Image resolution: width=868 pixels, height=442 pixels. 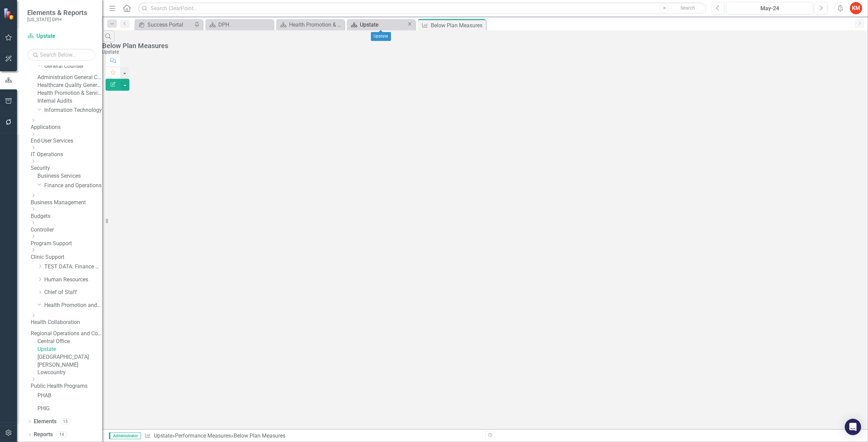 What do you see at coordinates (422, 8) in the screenshot?
I see `input: Search ClearPoint...` at bounding box center [422, 8].